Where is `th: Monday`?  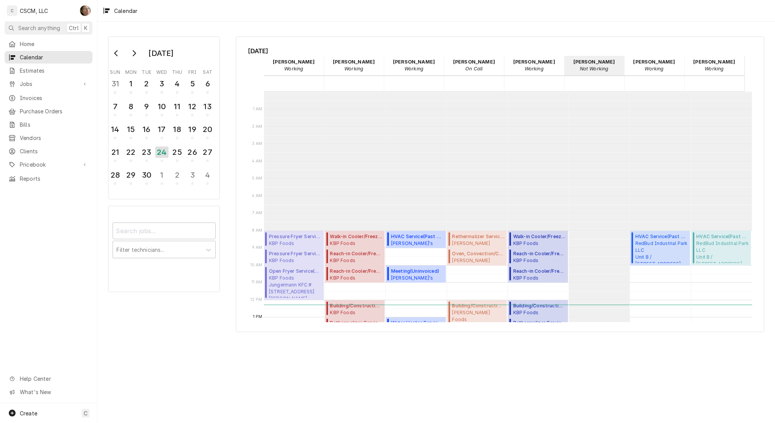
th: Monday is located at coordinates (131, 71).